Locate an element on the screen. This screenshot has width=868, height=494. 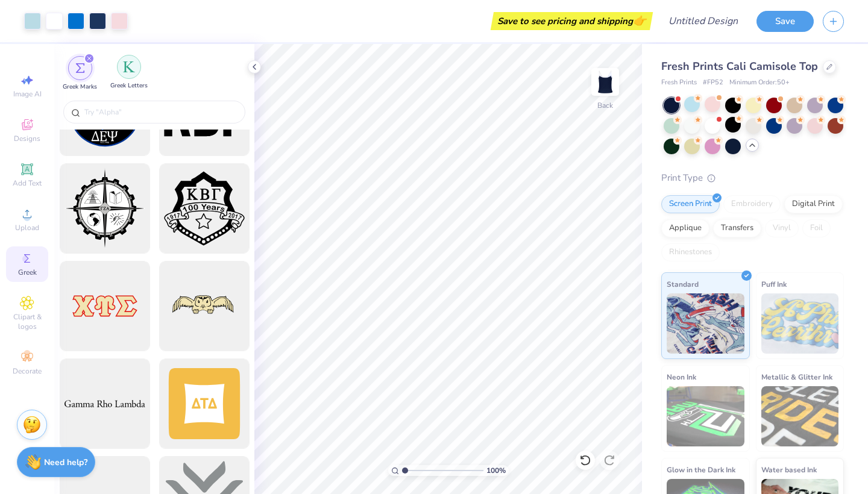
span: Greek is located at coordinates (27, 272).